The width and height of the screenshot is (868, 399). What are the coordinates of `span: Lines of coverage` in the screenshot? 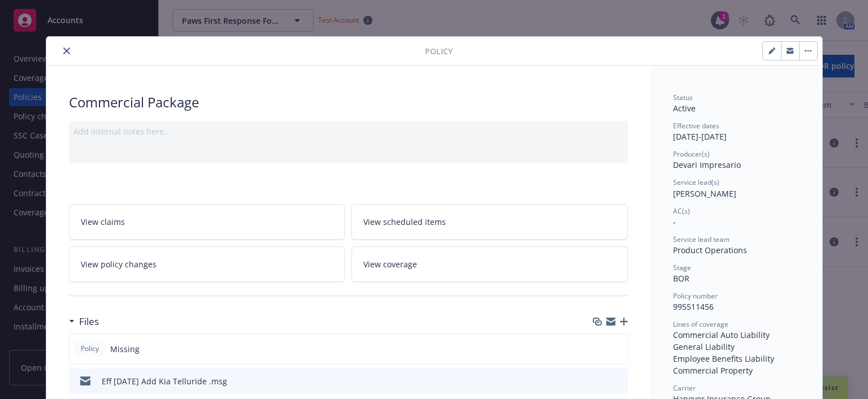 It's located at (701, 323).